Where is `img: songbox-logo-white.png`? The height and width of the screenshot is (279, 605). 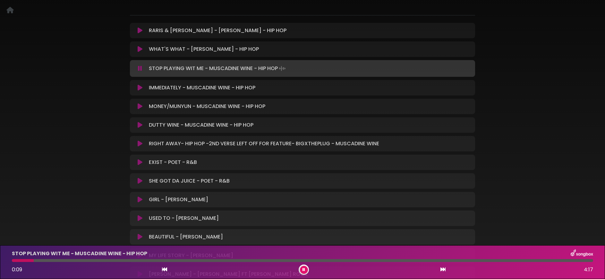 img: songbox-logo-white.png is located at coordinates (582, 253).